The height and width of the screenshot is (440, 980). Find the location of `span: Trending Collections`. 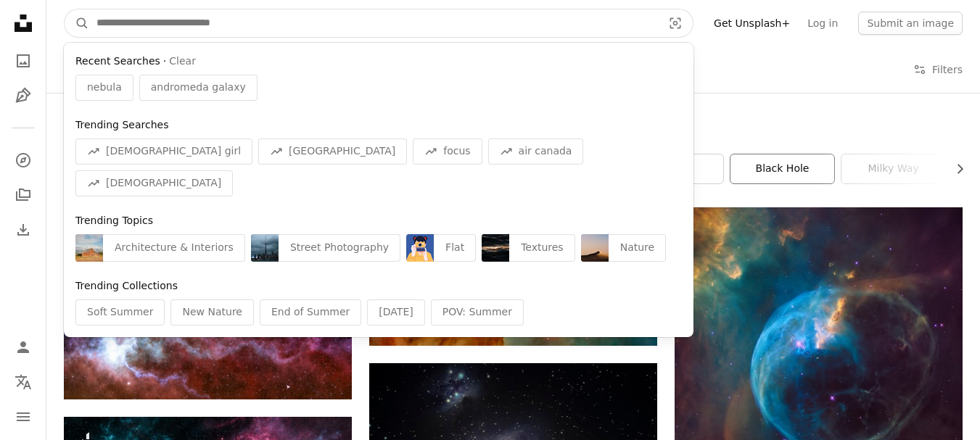

span: Trending Collections is located at coordinates (126, 286).